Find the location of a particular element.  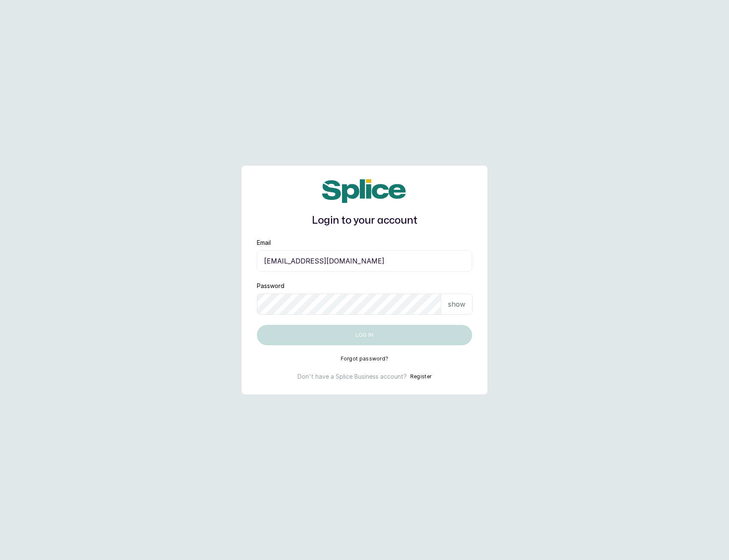

button: Forgot password? is located at coordinates (364, 359).